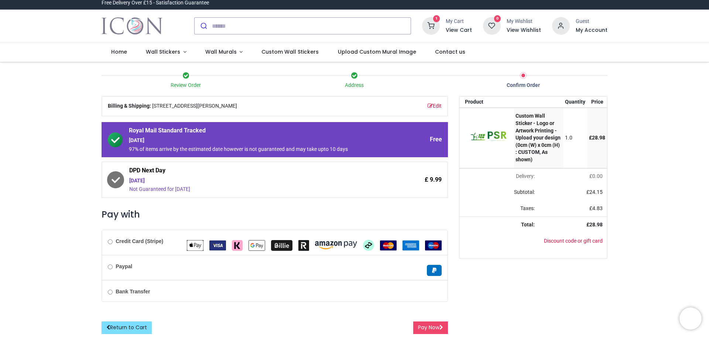 This screenshot has height=337, width=709. What do you see at coordinates (597, 102) in the screenshot?
I see `th: Price` at bounding box center [597, 102].